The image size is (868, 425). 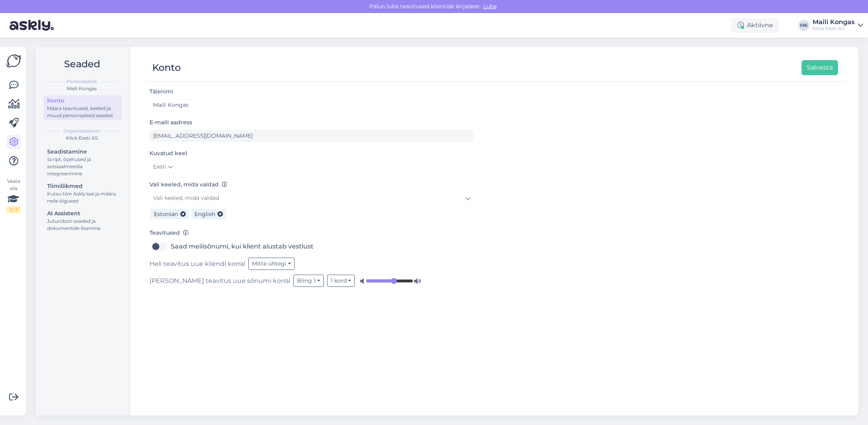 I want to click on button: Bling 1, so click(x=308, y=280).